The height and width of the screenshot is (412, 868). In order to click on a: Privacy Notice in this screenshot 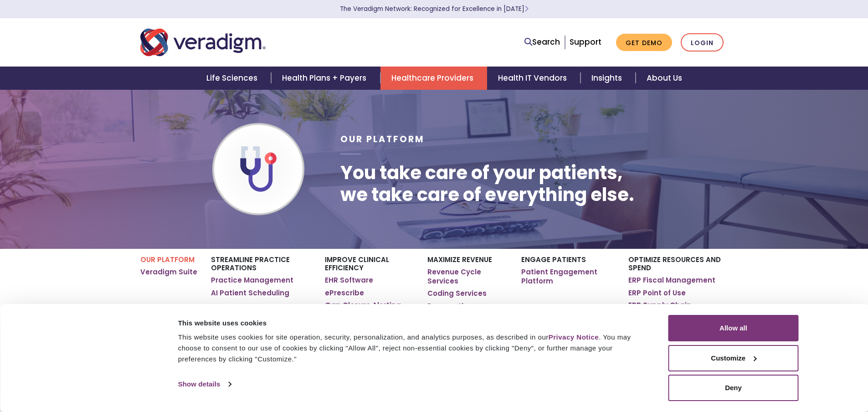, I will do `click(574, 336)`.